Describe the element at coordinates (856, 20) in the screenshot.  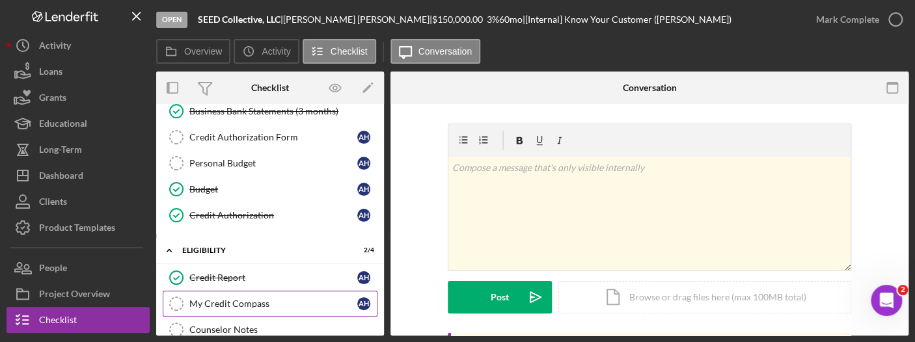
I see `button: Mark Complete` at that location.